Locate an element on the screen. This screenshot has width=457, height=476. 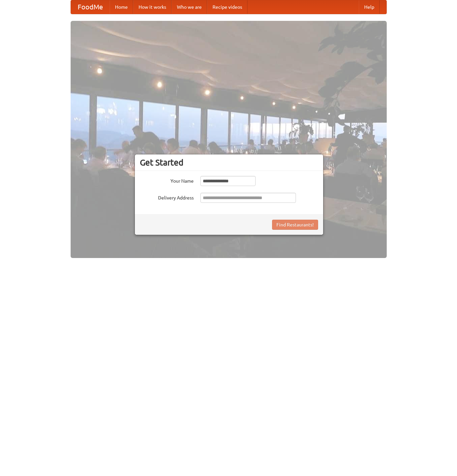
a: Home is located at coordinates (121, 7).